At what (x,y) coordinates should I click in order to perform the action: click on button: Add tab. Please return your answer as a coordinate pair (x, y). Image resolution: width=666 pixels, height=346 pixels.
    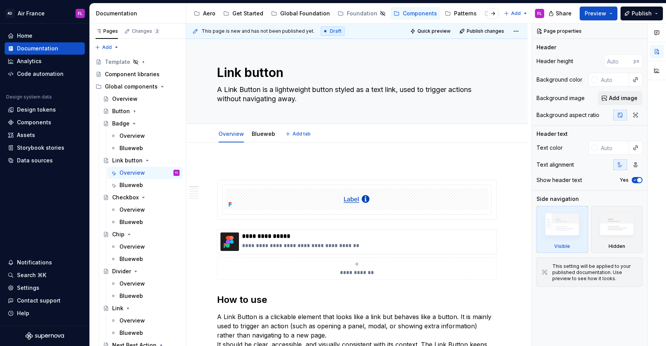
    Looking at the image, I should click on (298, 134).